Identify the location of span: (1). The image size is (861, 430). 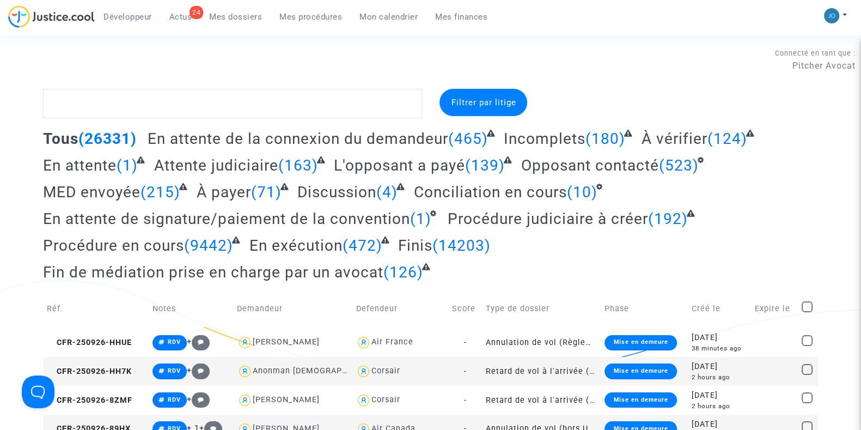
(127, 165).